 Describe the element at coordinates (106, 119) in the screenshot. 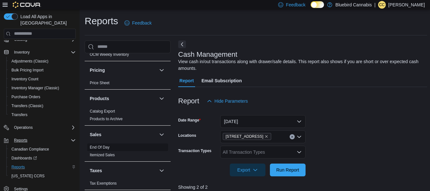

I see `span: Products to Archive` at that location.